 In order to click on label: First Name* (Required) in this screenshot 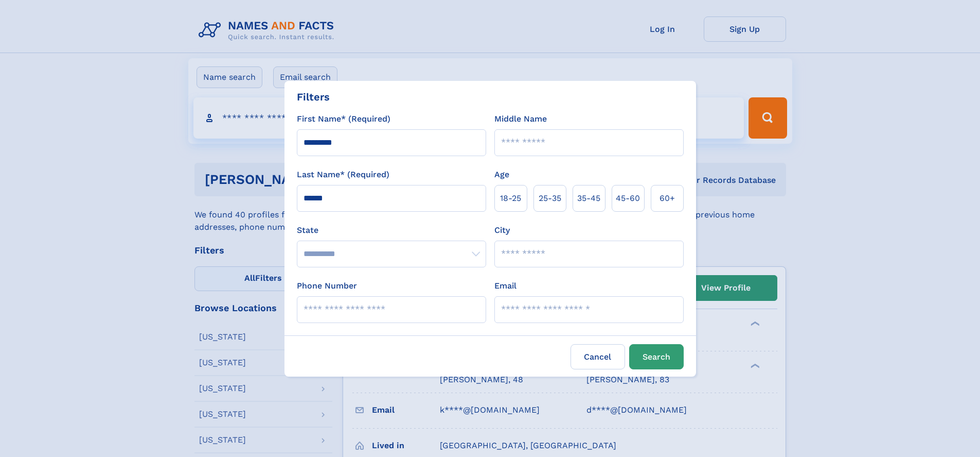, I will do `click(344, 119)`.